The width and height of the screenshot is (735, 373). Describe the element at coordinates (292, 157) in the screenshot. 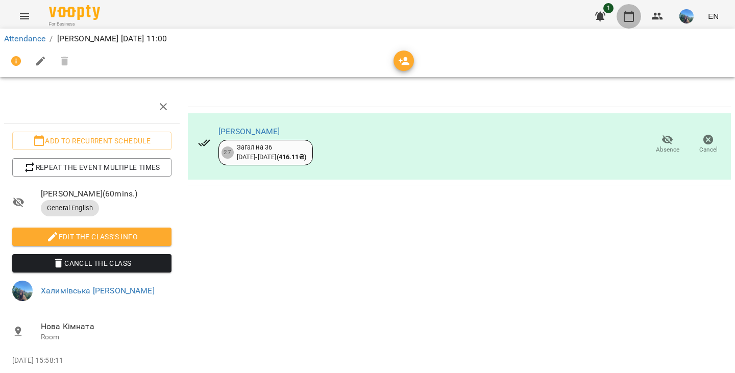

I see `b: ( 416.11 ₴ )` at that location.